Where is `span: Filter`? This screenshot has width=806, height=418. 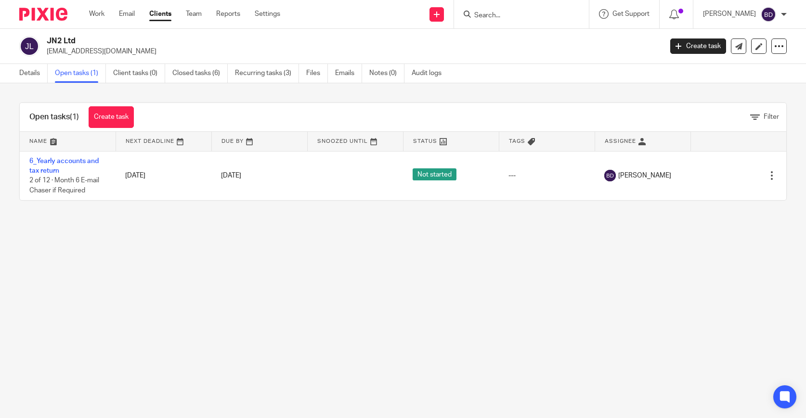
span: Filter is located at coordinates (771, 117).